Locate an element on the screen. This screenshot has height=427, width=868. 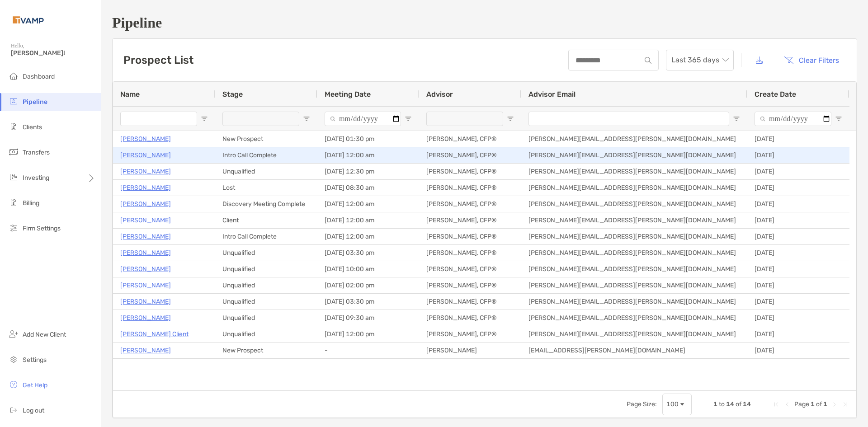
div: Client is located at coordinates (266, 220).